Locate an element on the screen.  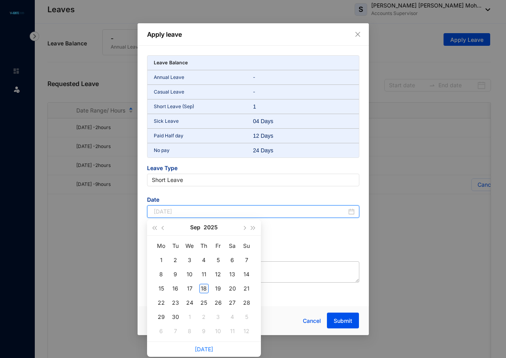
td: 2025-09-23 is located at coordinates (175, 303).